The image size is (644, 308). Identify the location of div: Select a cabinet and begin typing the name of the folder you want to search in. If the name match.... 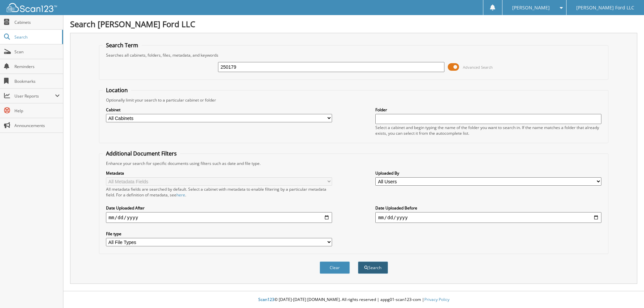
(489, 130).